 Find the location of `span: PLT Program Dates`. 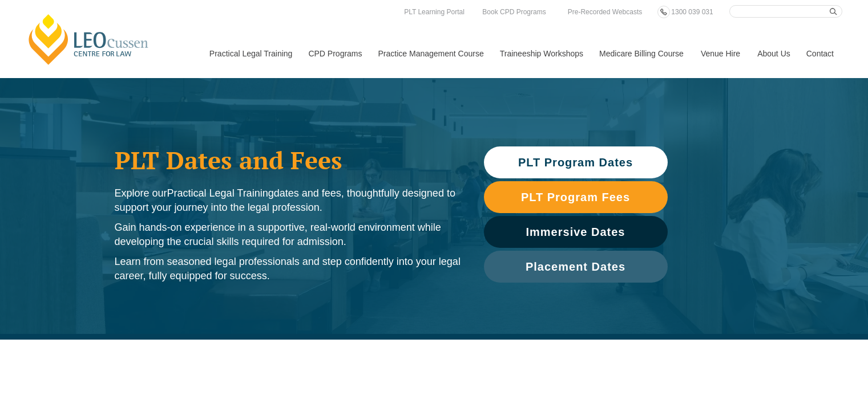

span: PLT Program Dates is located at coordinates (575, 162).